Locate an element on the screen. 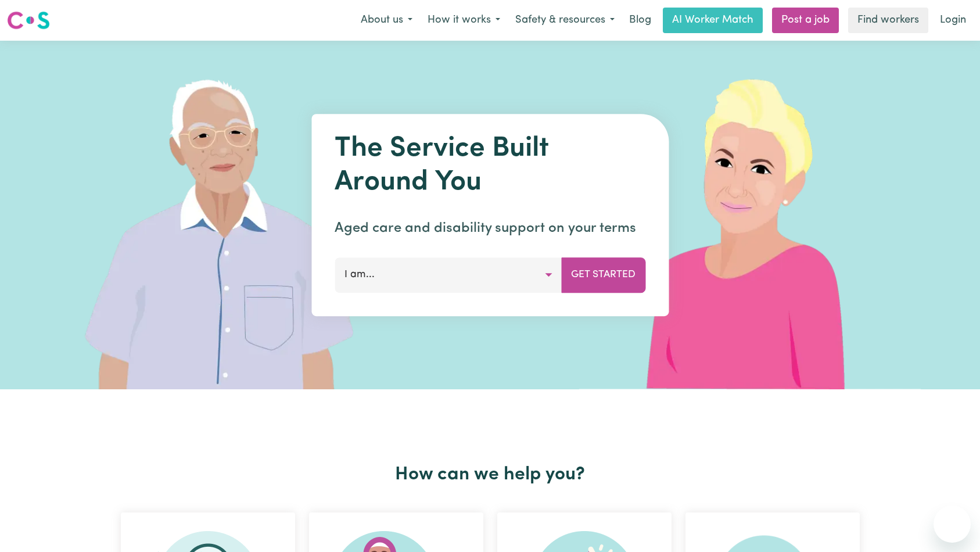  a: AI Worker Match is located at coordinates (712, 21).